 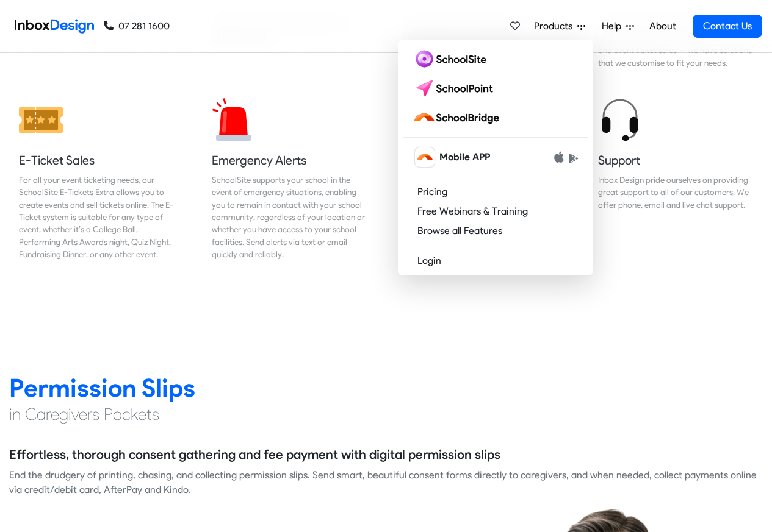 I want to click on div: SchoolSite supports your school in the event of emergency situations, enabling you to remain in c..., so click(x=289, y=218).